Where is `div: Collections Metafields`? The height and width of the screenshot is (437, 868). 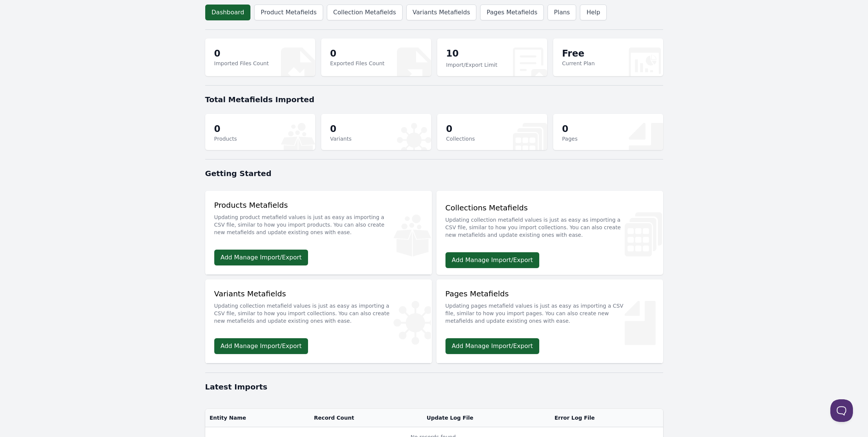 div: Collections Metafields is located at coordinates (550, 223).